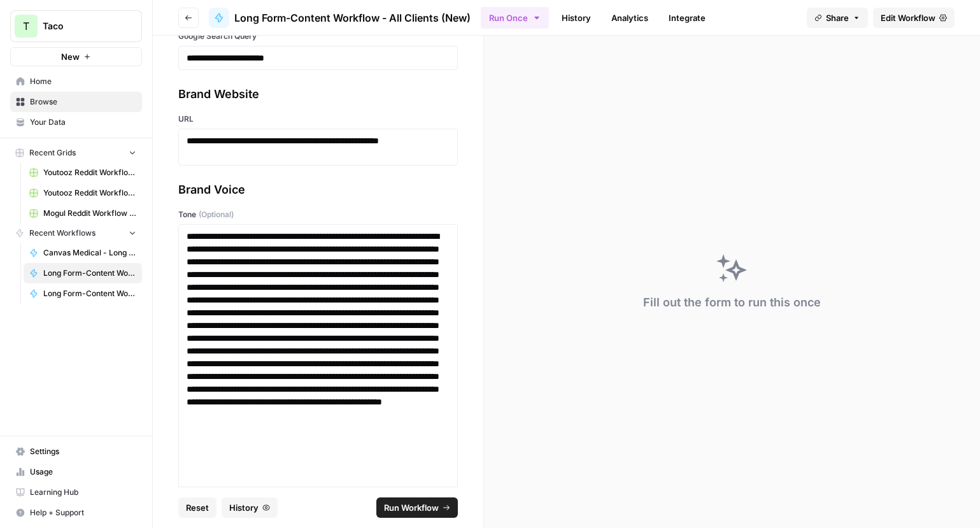 The image size is (980, 528). Describe the element at coordinates (244, 507) in the screenshot. I see `span: History` at that location.